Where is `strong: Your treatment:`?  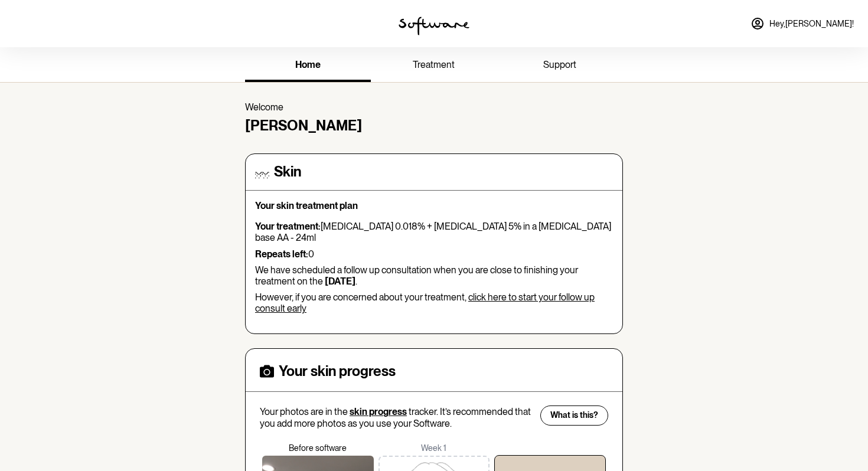 strong: Your treatment: is located at coordinates (287, 226).